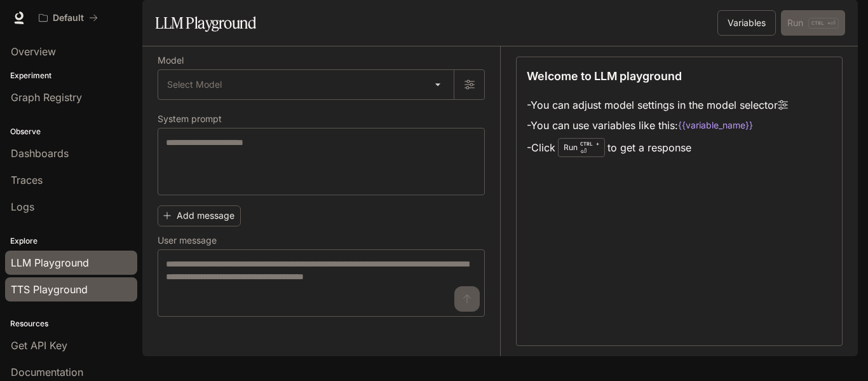 This screenshot has height=381, width=868. I want to click on p: Welcome to LLM playground, so click(604, 76).